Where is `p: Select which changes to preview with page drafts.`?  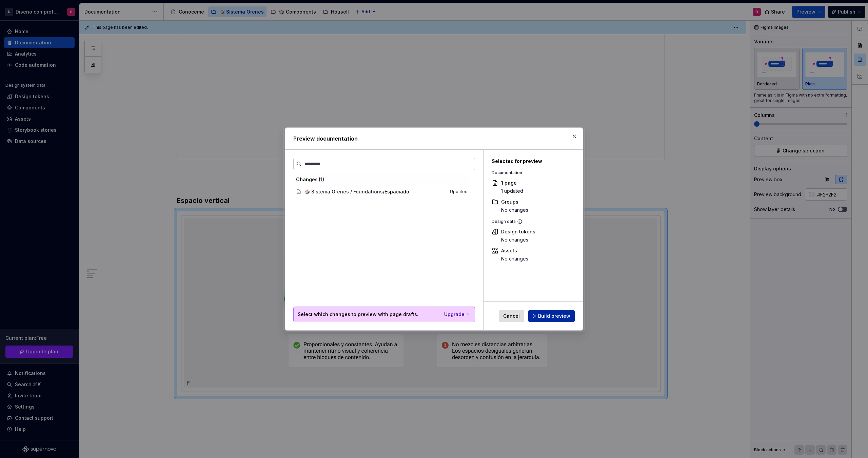
p: Select which changes to preview with page drafts. is located at coordinates (358, 314).